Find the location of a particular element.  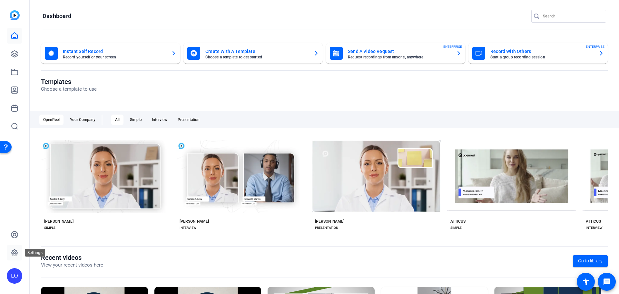

div: PRESENTATION is located at coordinates (327, 228).